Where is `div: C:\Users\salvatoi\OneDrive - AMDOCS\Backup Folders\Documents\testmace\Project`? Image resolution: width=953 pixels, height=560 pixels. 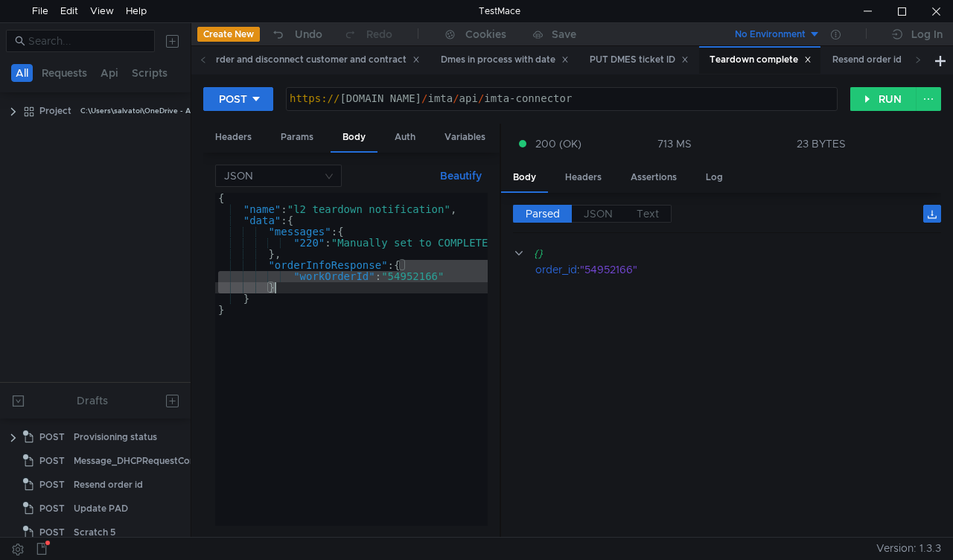
div: C:\Users\salvatoi\OneDrive - AMDOCS\Backup Folders\Documents\testmace\Project is located at coordinates (231, 111).